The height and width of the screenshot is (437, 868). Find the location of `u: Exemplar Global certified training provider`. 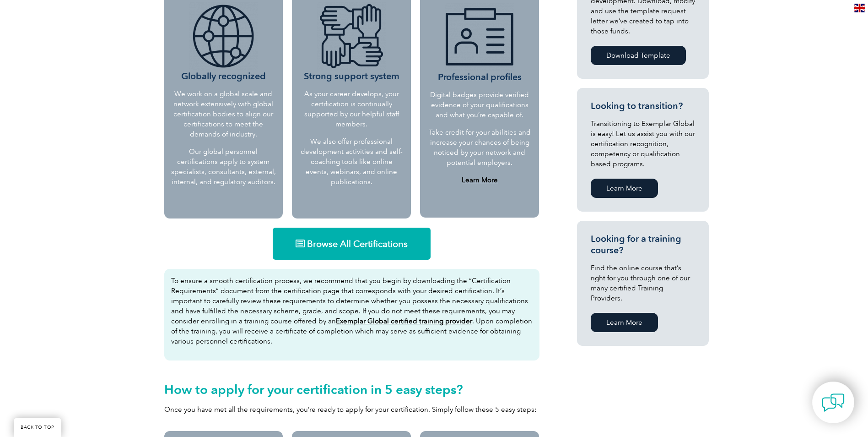

u: Exemplar Global certified training provider is located at coordinates (404, 321).